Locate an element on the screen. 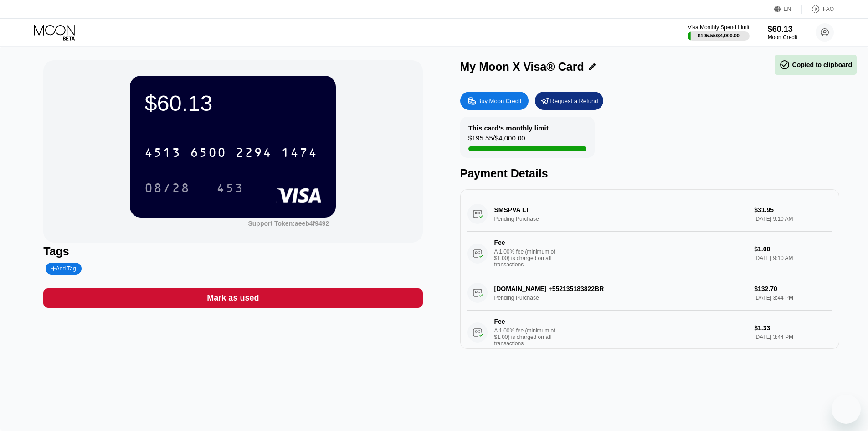  div: This card’s monthly limit is located at coordinates (509, 128).